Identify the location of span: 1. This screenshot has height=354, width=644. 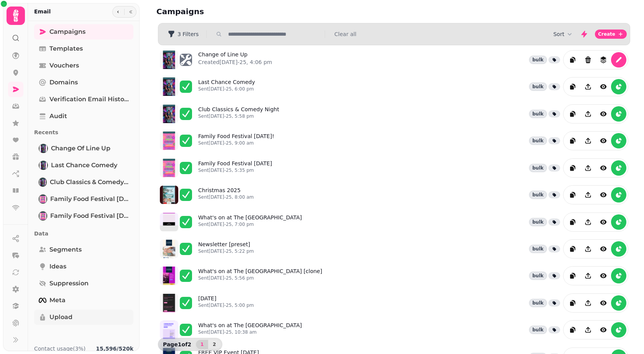
(202, 344).